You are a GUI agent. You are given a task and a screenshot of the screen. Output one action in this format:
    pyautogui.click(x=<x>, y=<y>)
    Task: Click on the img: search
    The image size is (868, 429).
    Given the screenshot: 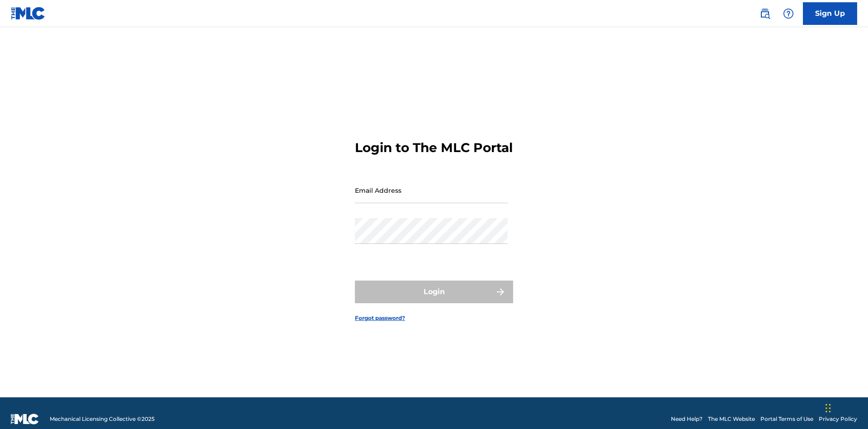 What is the action you would take?
    pyautogui.click(x=765, y=14)
    